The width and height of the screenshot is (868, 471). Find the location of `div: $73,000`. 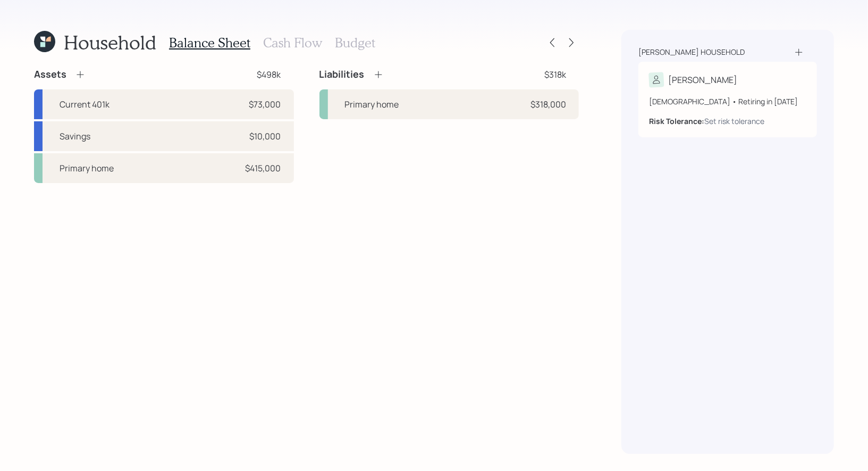

div: $73,000 is located at coordinates (265, 104).